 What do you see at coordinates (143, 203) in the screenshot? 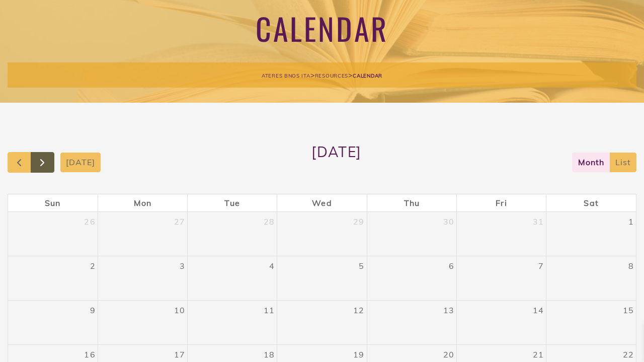
I see `a: Monday` at bounding box center [143, 203].